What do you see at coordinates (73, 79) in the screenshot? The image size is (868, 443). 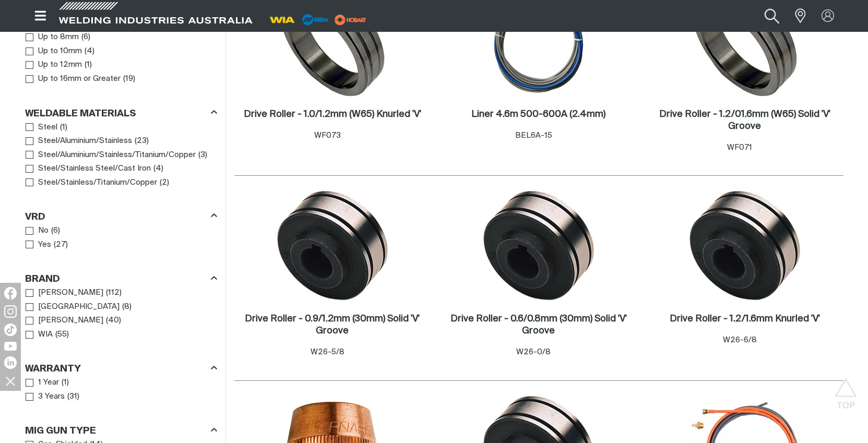 I see `a: Up to 16mm or Greater` at bounding box center [73, 79].